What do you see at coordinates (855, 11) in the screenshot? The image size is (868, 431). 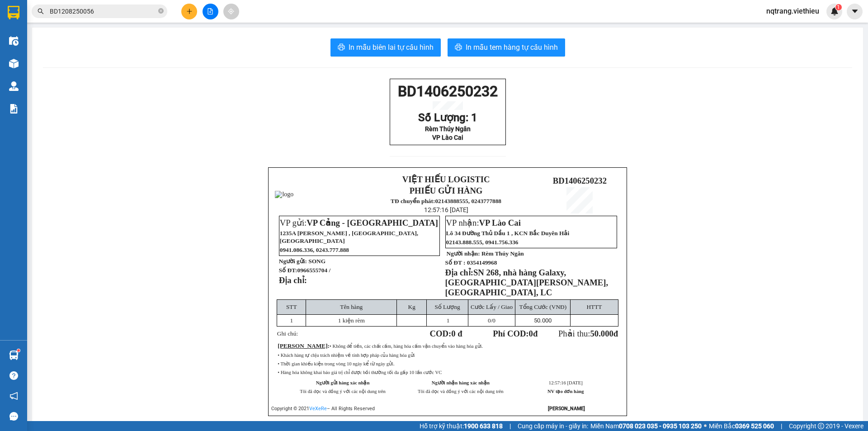 I see `button: caret-down` at bounding box center [855, 11].